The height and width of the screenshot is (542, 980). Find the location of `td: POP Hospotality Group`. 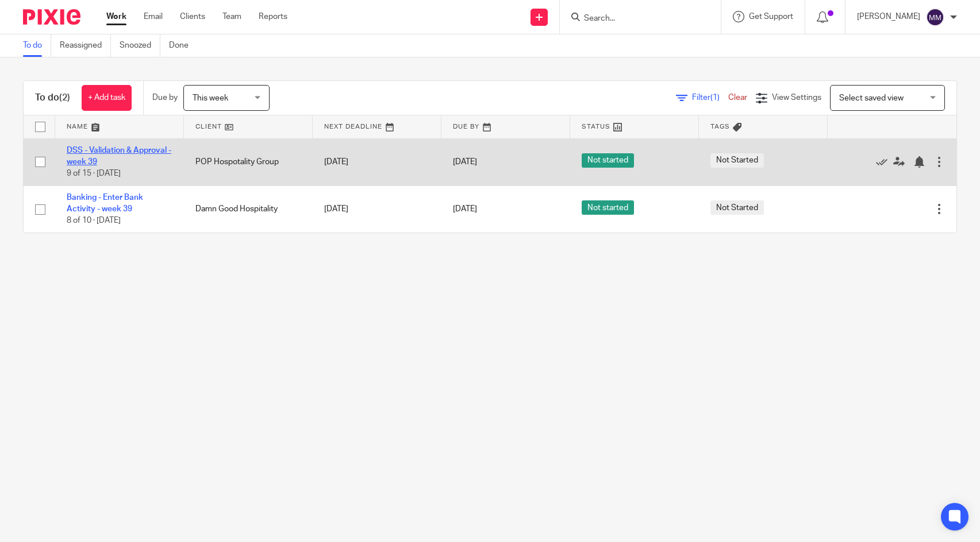

td: POP Hospotality Group is located at coordinates (248, 162).